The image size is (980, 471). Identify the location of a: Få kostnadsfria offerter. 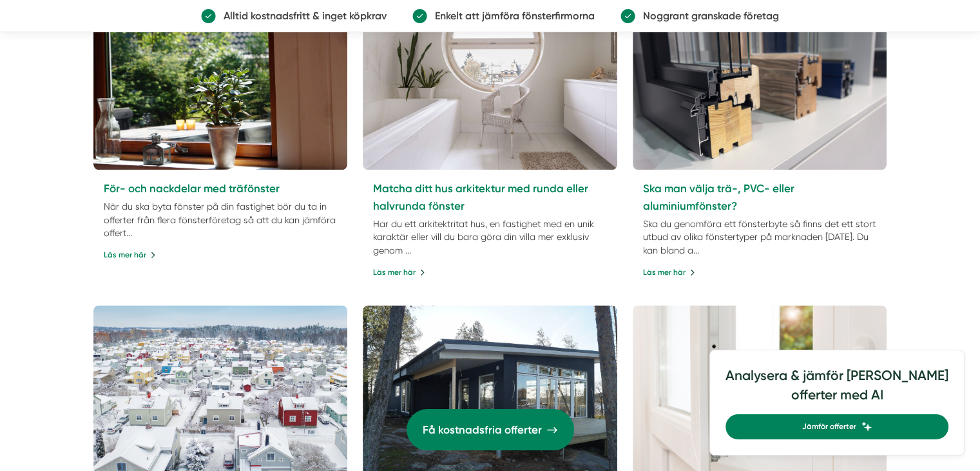
(490, 430).